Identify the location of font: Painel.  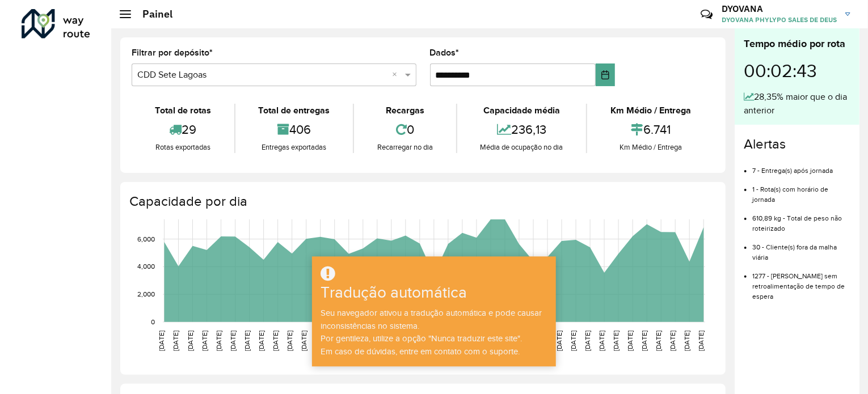
(158, 13).